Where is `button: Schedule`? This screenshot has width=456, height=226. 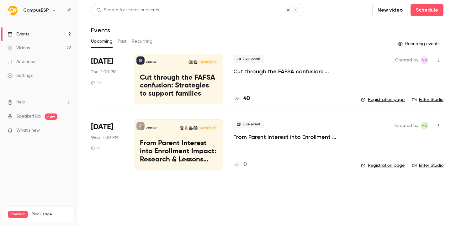 button: Schedule is located at coordinates (427, 10).